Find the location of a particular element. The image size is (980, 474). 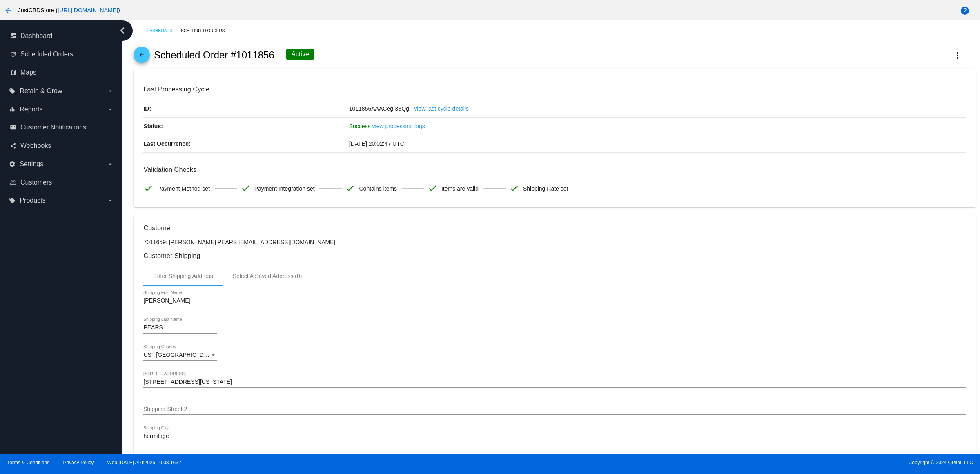

a: view last cycle details is located at coordinates (441, 109).